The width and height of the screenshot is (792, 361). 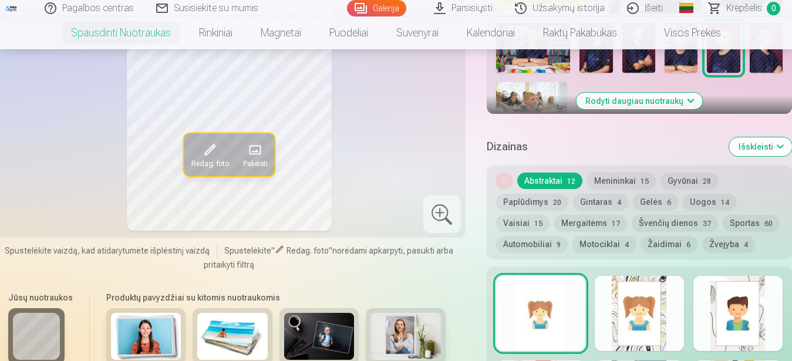 What do you see at coordinates (580, 33) in the screenshot?
I see `a: Raktų pakabukas` at bounding box center [580, 33].